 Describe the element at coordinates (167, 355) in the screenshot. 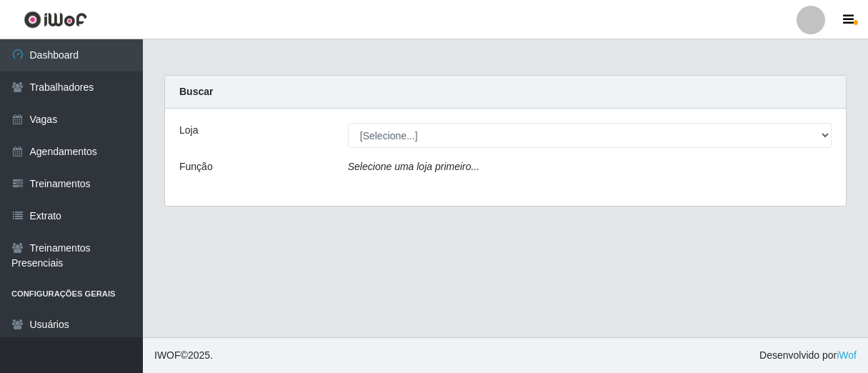

I see `span: IWOF` at that location.